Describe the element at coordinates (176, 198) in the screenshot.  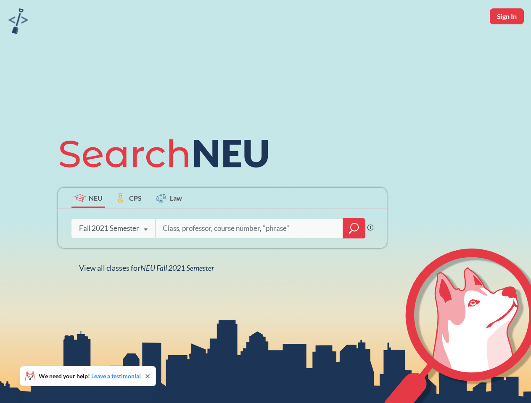
I see `span: Law` at that location.